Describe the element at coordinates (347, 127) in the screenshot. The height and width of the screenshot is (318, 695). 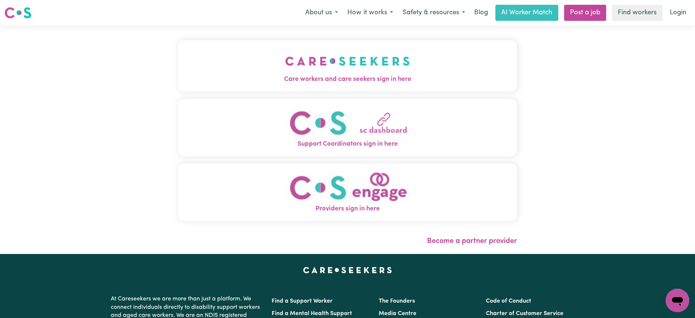
I see `button: Support Coordinators sign in here` at that location.